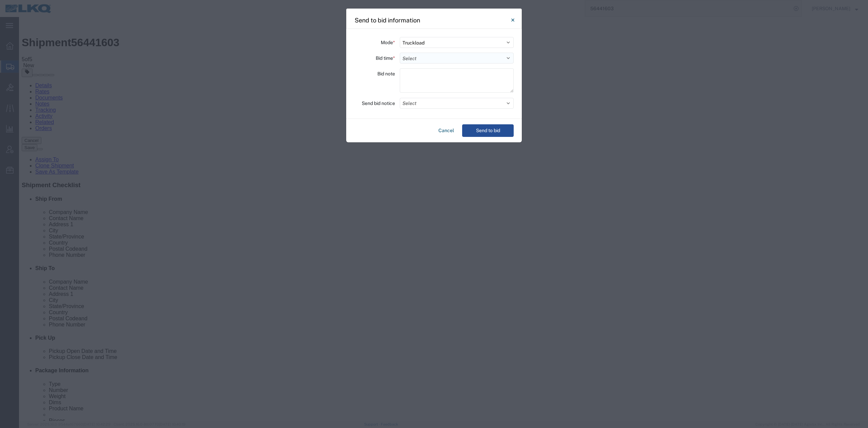 The width and height of the screenshot is (868, 428). What do you see at coordinates (488, 131) in the screenshot?
I see `button: Send to bid` at bounding box center [488, 131].